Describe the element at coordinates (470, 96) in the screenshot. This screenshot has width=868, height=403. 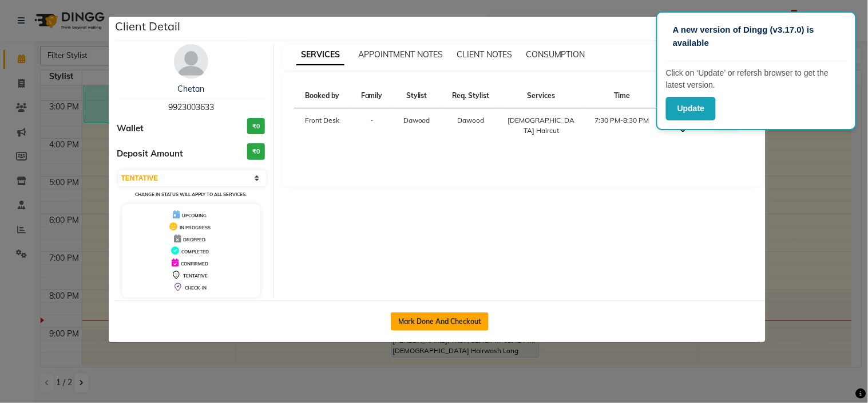
I see `th: Req. Stylist` at that location.